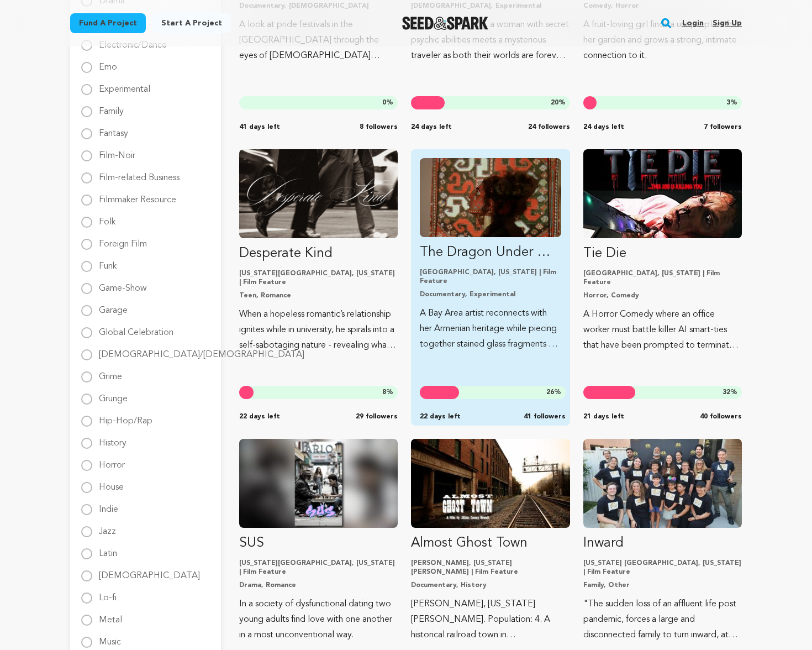  I want to click on p: SUS, so click(318, 543).